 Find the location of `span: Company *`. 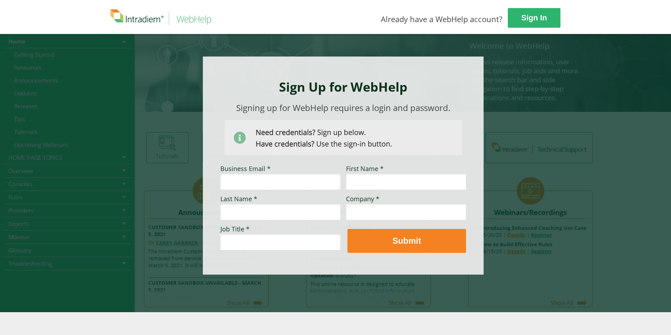

span: Company * is located at coordinates (363, 199).